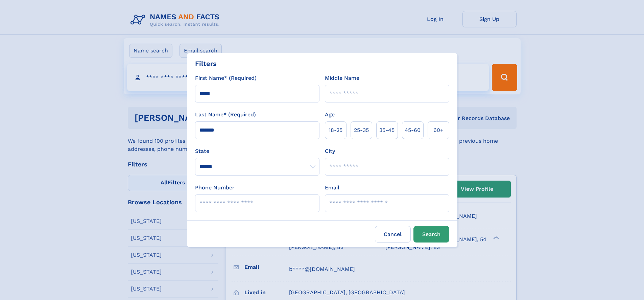 This screenshot has height=300, width=644. Describe the element at coordinates (226, 78) in the screenshot. I see `label: First Name* (Required)` at that location.